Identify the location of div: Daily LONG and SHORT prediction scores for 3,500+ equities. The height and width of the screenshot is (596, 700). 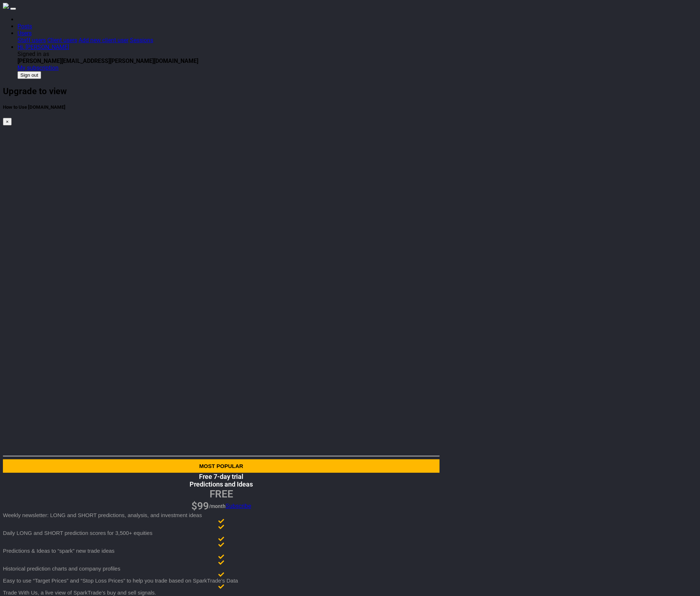
(221, 533).